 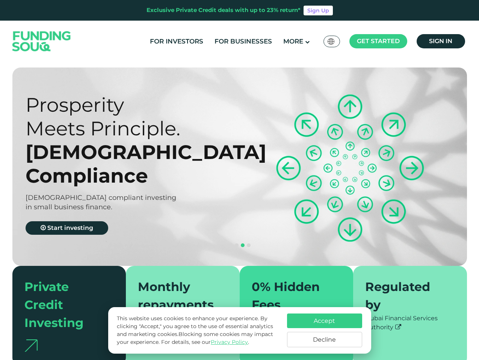 I want to click on button: Accept, so click(x=324, y=321).